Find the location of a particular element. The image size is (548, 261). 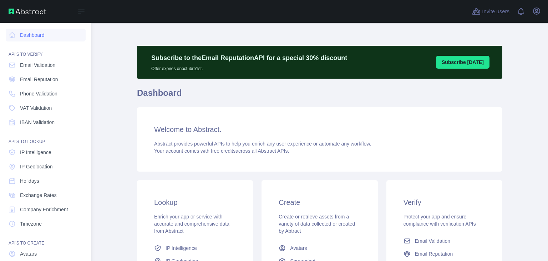

p: Offer expires on octubre 1st. is located at coordinates (249, 67).